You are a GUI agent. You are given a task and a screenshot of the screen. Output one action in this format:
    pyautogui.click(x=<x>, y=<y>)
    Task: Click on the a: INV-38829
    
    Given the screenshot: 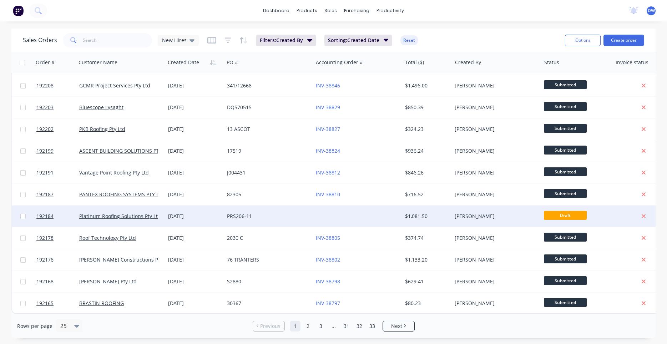 What is the action you would take?
    pyautogui.click(x=328, y=107)
    